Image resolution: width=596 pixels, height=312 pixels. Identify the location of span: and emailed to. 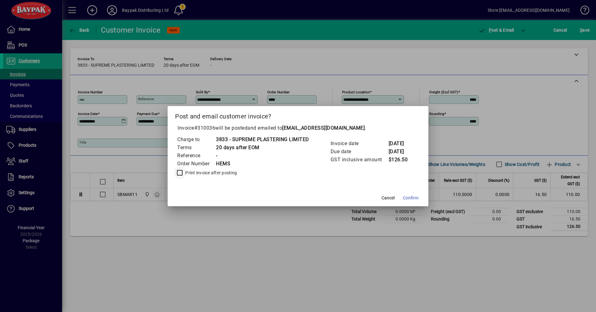
(306, 128).